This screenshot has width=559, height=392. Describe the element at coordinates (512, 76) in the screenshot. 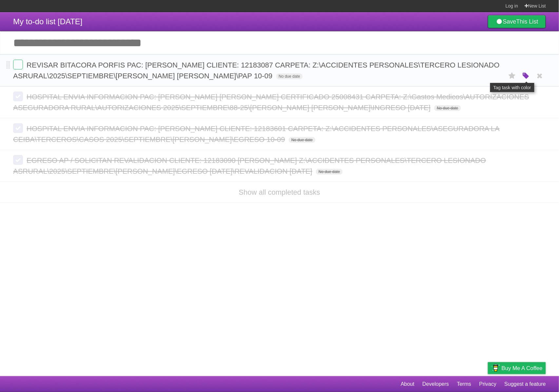

I see `label: Star task` at that location.